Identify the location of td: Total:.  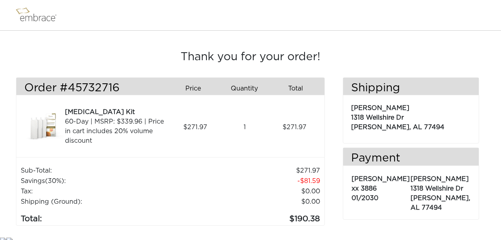
(103, 216).